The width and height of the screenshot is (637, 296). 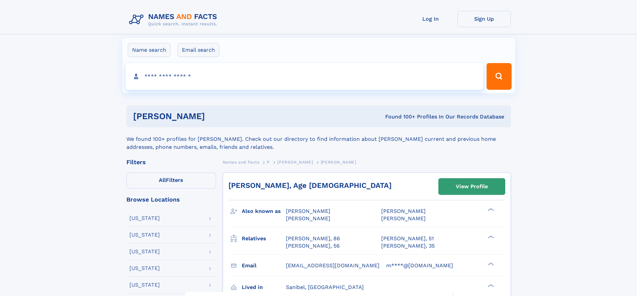 I want to click on div: Browse Locations, so click(x=171, y=200).